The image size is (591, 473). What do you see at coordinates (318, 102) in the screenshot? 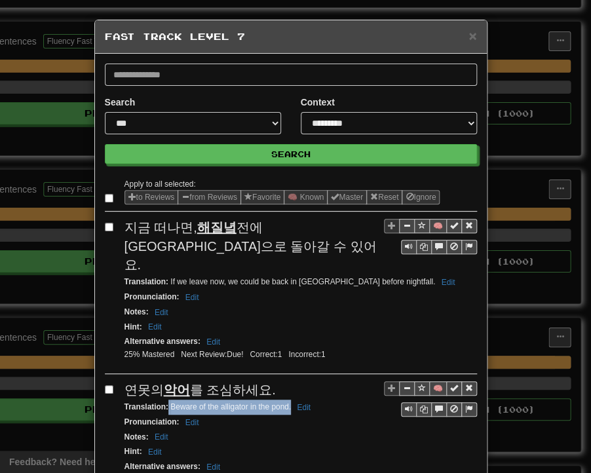
I see `label: Context` at bounding box center [318, 102].